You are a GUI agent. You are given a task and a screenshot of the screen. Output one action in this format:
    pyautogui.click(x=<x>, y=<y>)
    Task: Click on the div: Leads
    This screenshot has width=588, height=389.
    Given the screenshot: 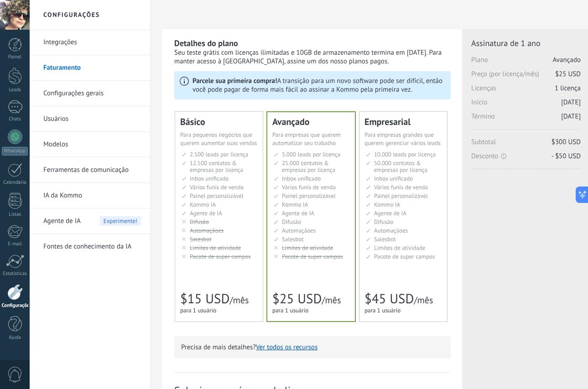 What is the action you would take?
    pyautogui.click(x=15, y=90)
    